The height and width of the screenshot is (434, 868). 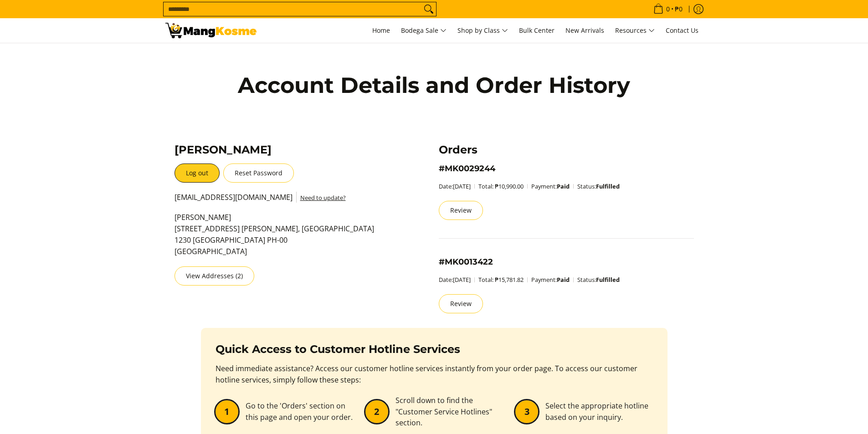 I want to click on img: Account | Mang Kosme, so click(x=211, y=30).